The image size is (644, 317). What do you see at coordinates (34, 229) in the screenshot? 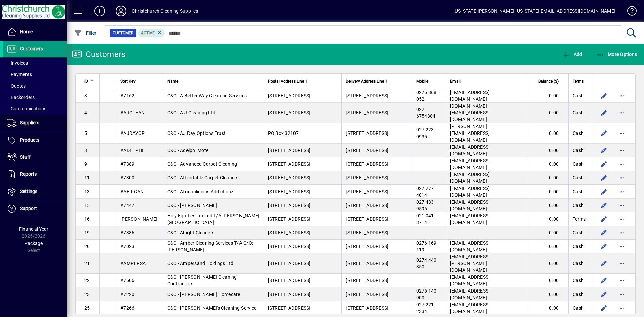
I see `span: Financial Year` at bounding box center [34, 229].